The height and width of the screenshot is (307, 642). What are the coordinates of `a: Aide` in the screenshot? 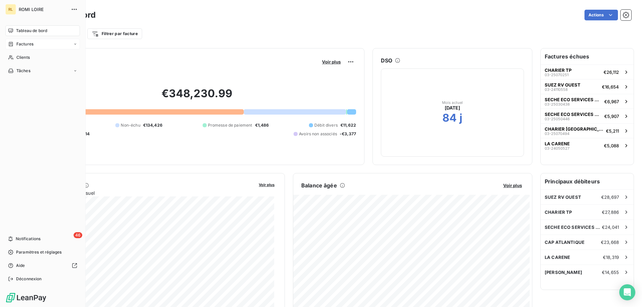 It's located at (42, 266).